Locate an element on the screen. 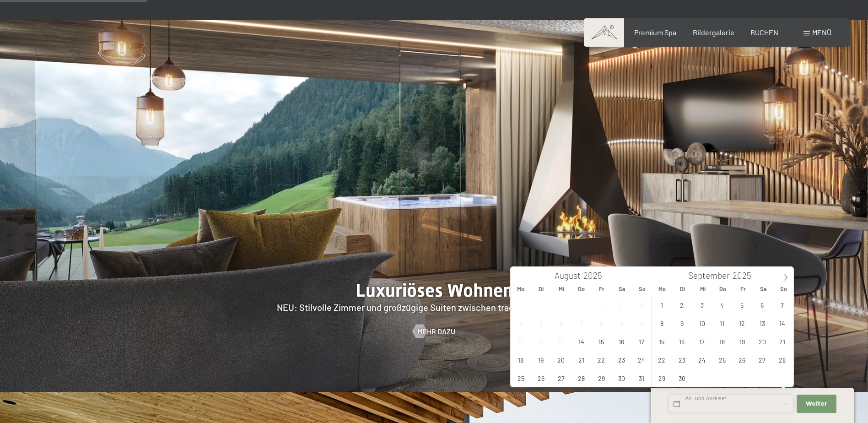 Image resolution: width=868 pixels, height=423 pixels. span: August 24, 2025 is located at coordinates (641, 359).